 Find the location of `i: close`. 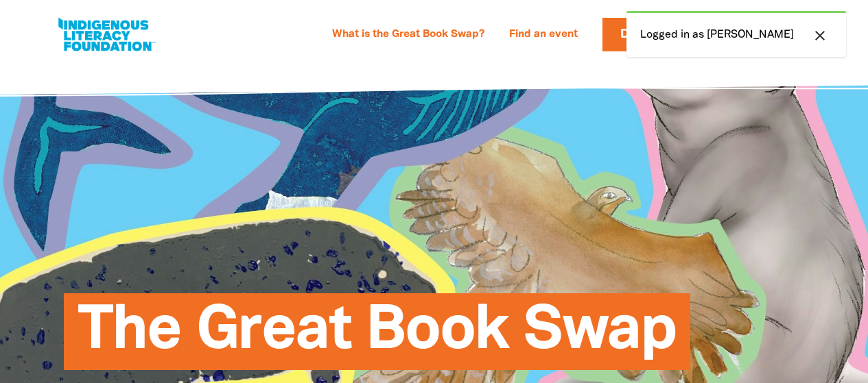

i: close is located at coordinates (820, 35).